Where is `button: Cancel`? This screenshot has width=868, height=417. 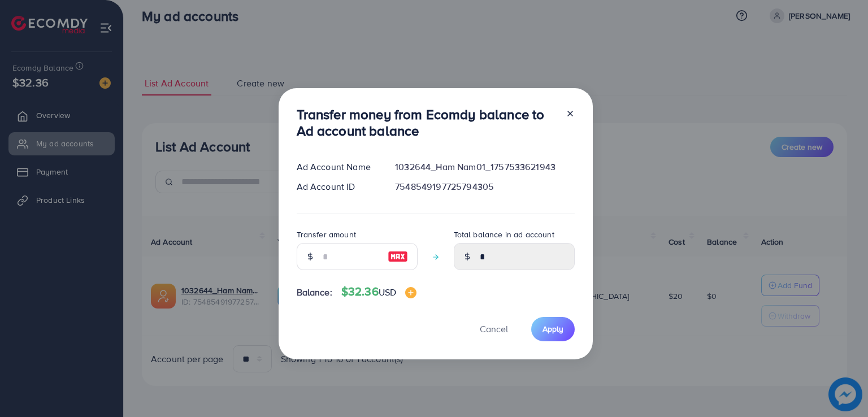
button: Cancel is located at coordinates (494, 328).